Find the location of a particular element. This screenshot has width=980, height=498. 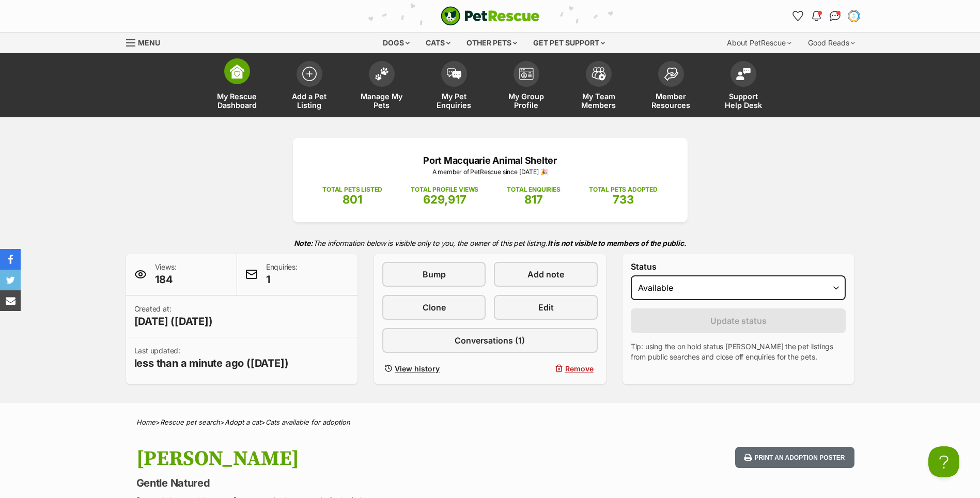

img: pet-enquiries-icon-7e3ad2cf08bfb03b45e93fb7055b45f3efa6380592205ae92323e6603595dc1f.svg is located at coordinates (455, 73).